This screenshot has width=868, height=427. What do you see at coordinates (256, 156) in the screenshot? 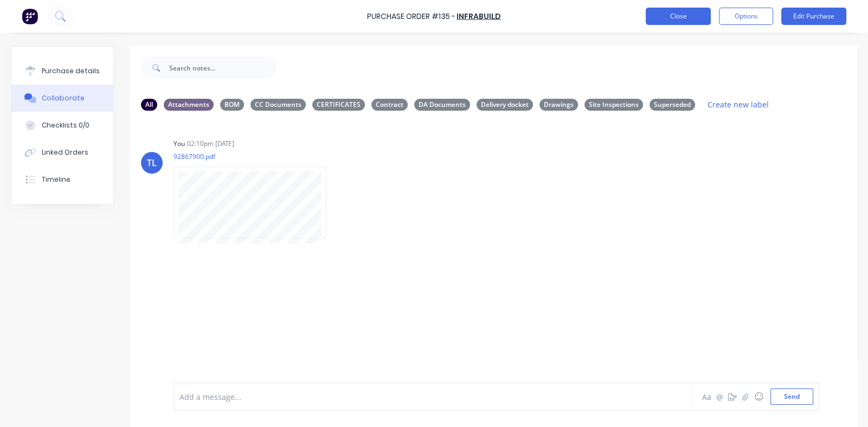
I see `p: 92867900.pdf` at bounding box center [256, 156].